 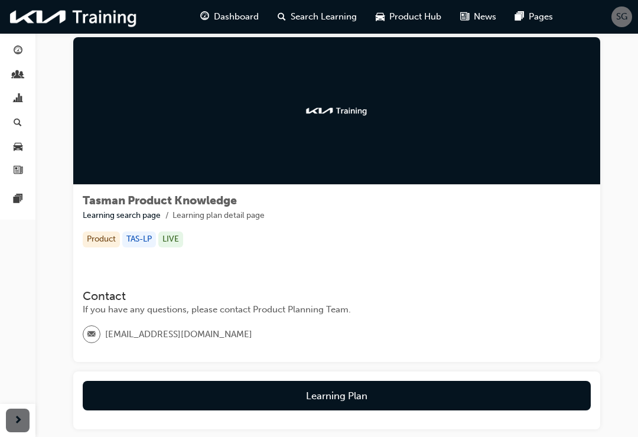 What do you see at coordinates (18, 76) in the screenshot?
I see `span: people-icon` at bounding box center [18, 76].